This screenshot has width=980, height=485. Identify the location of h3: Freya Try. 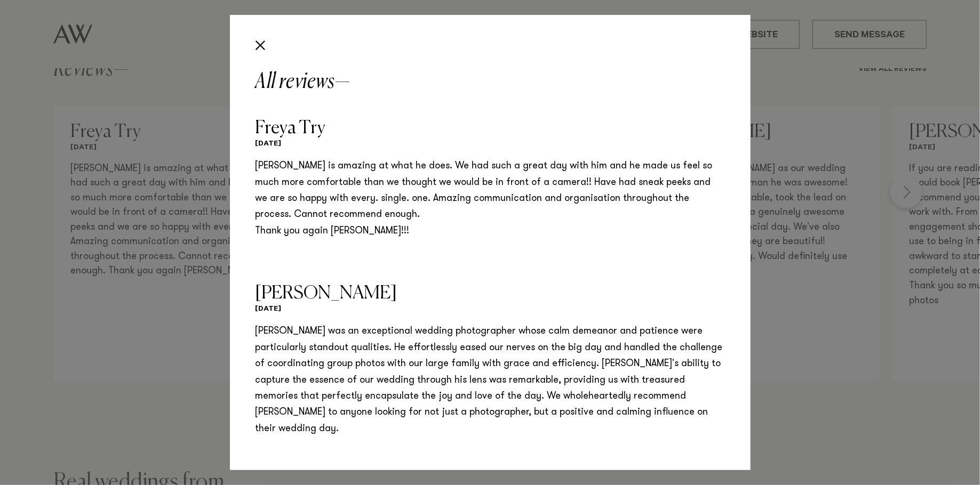
(490, 129).